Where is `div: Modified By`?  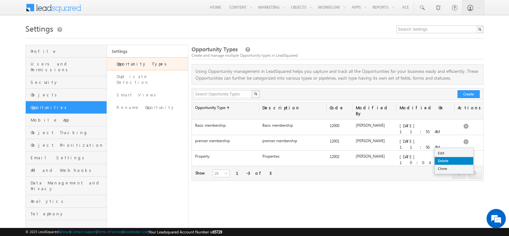
div: Modified By is located at coordinates (375, 111).